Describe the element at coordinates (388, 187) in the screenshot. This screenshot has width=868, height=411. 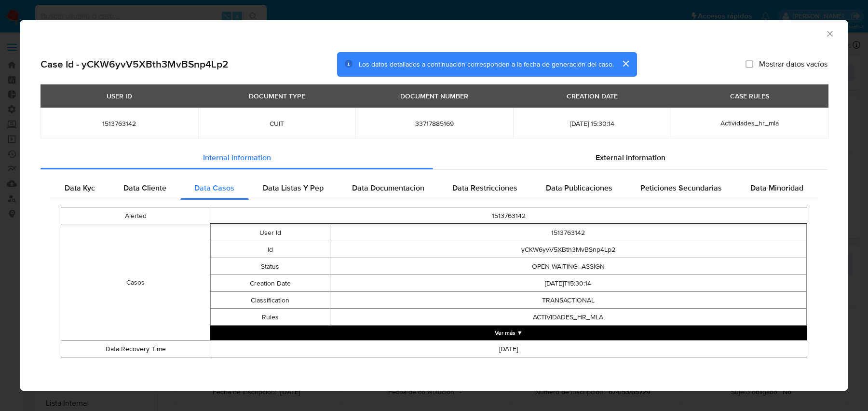
I see `span: Data Documentacion` at that location.